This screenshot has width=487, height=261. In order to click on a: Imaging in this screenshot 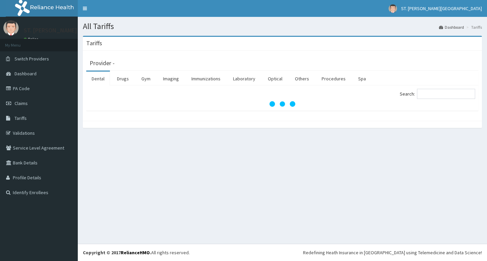, I will do `click(171, 79)`.